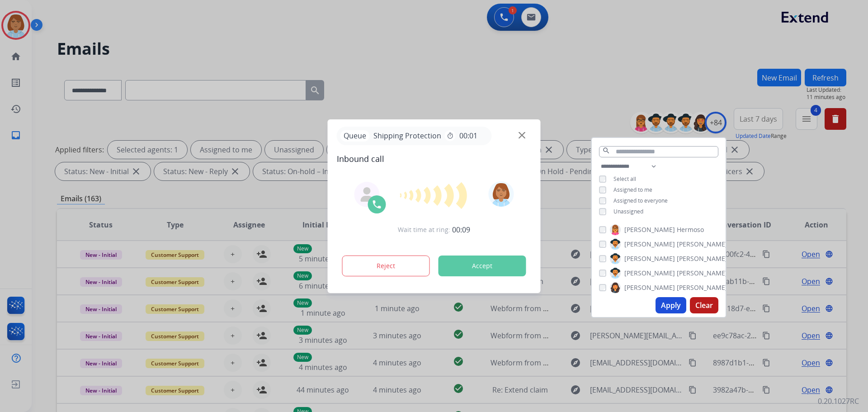 The height and width of the screenshot is (412, 868). I want to click on span: 00:09, so click(462, 230).